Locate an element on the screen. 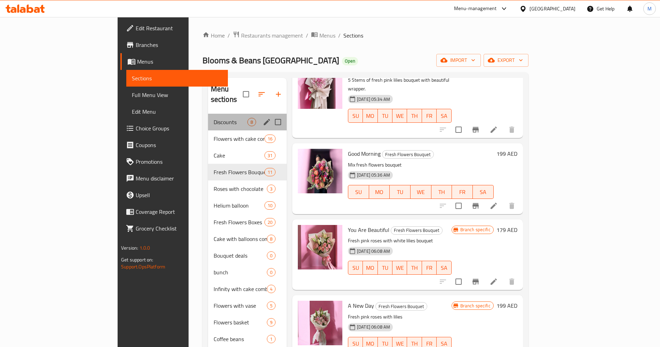 The image size is (660, 347). a: Menus is located at coordinates (323, 35).